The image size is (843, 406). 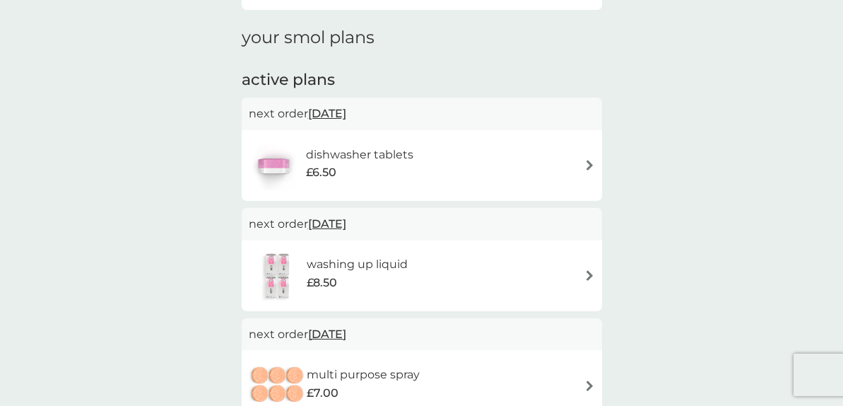 I want to click on img: dishwasher tablets, so click(x=274, y=165).